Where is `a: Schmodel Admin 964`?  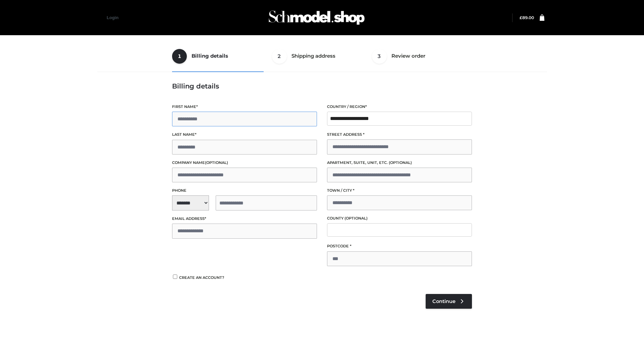
a: Schmodel Admin 964 is located at coordinates (317, 18).